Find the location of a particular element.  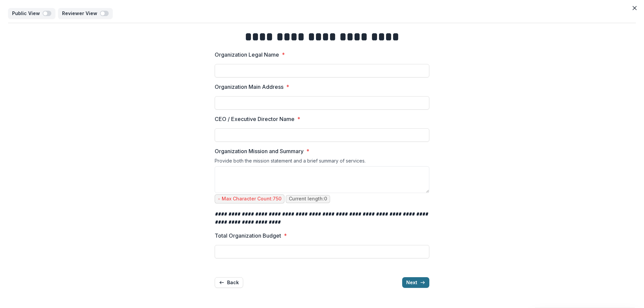

button: Public View is located at coordinates (31, 13).